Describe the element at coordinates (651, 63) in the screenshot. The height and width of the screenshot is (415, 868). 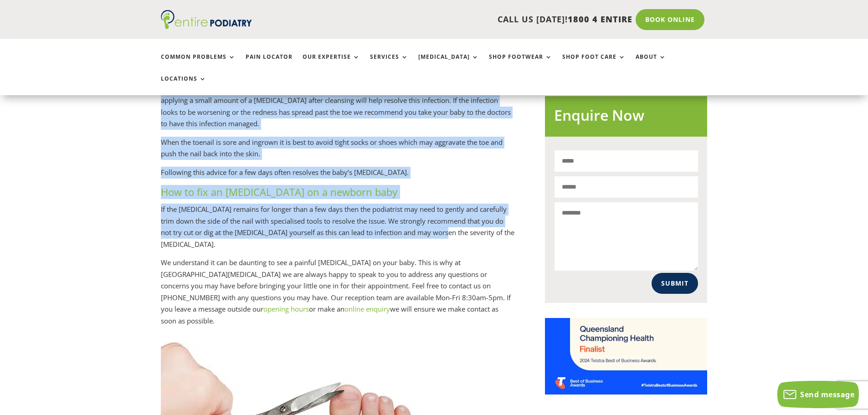
I see `a: About` at that location.